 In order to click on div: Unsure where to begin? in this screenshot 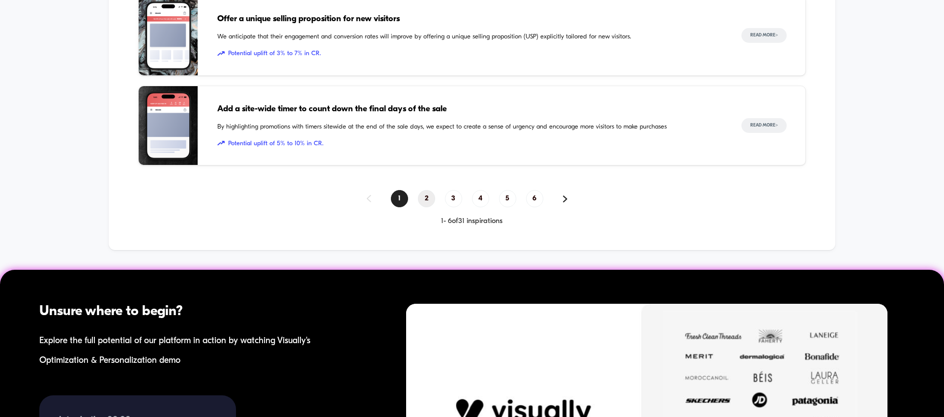, I will do `click(199, 311)`.